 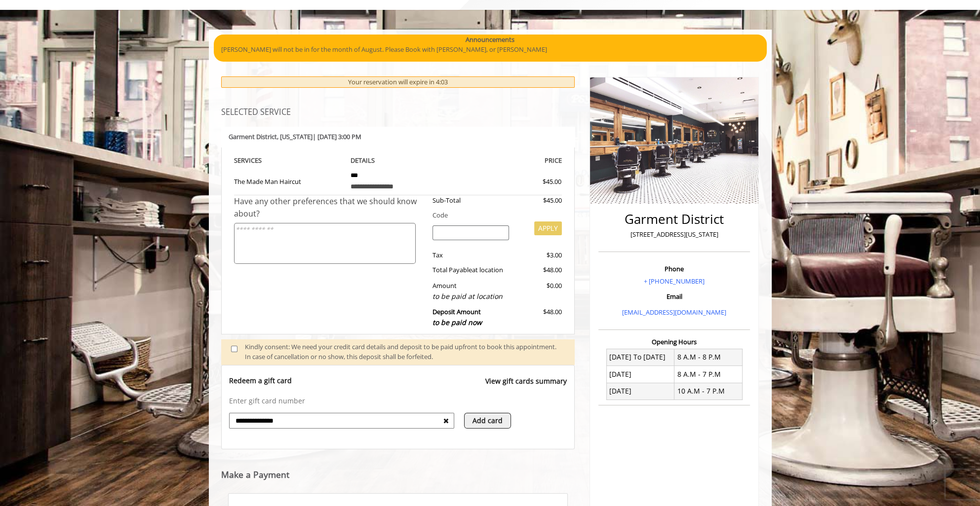 What do you see at coordinates (674, 269) in the screenshot?
I see `h3: Phone` at bounding box center [674, 269].